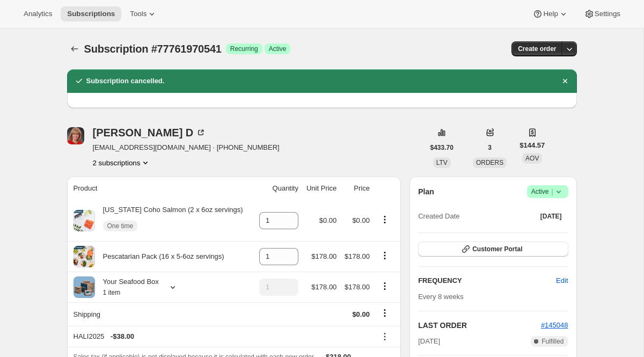  I want to click on span: One time, so click(120, 226).